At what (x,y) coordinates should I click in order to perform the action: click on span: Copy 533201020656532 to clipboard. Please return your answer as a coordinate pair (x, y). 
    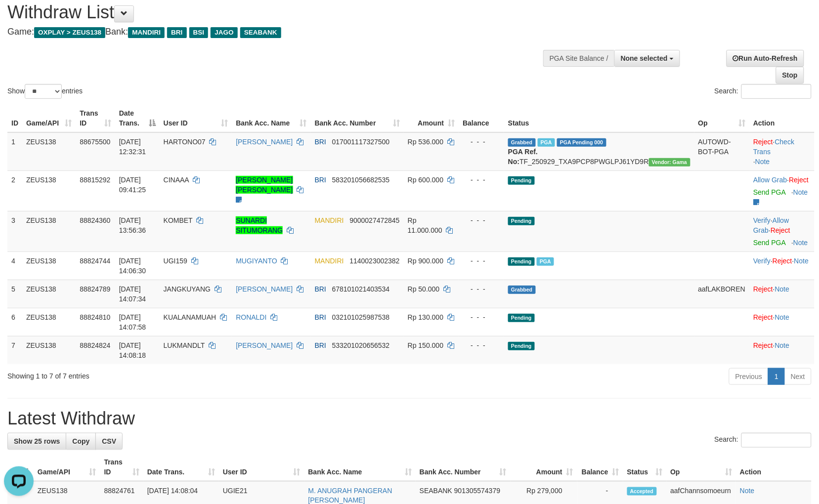
    Looking at the image, I should click on (361, 345).